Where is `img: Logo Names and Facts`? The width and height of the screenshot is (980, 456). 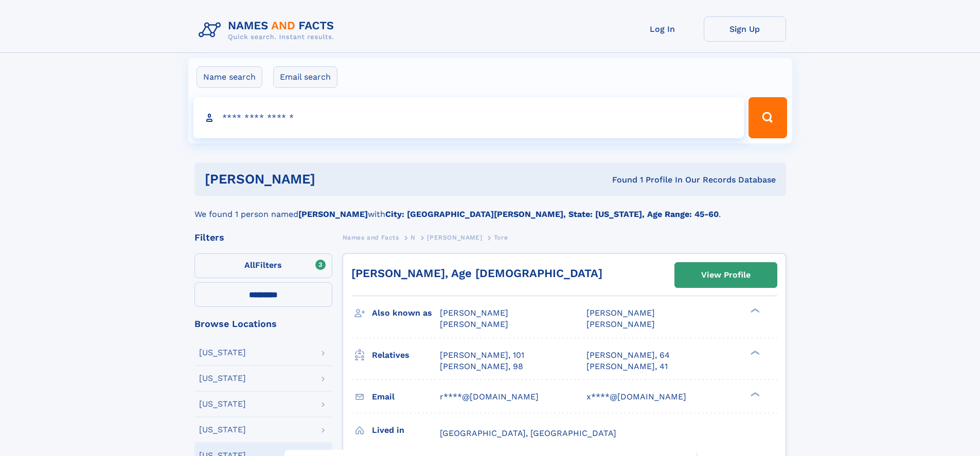 img: Logo Names and Facts is located at coordinates (268, 30).